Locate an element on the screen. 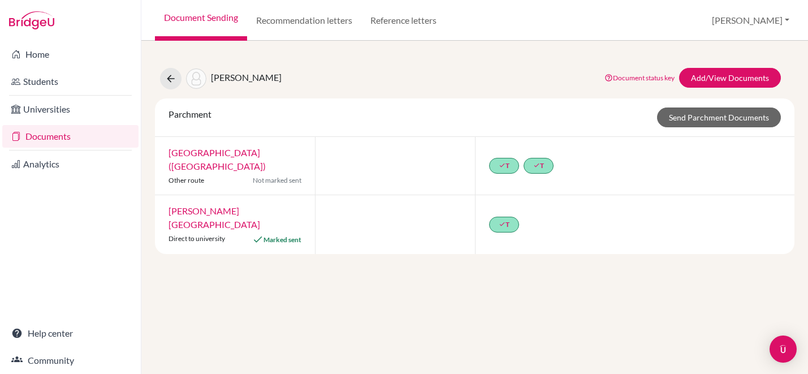 This screenshot has width=808, height=374. span: Parchment is located at coordinates (190, 114).